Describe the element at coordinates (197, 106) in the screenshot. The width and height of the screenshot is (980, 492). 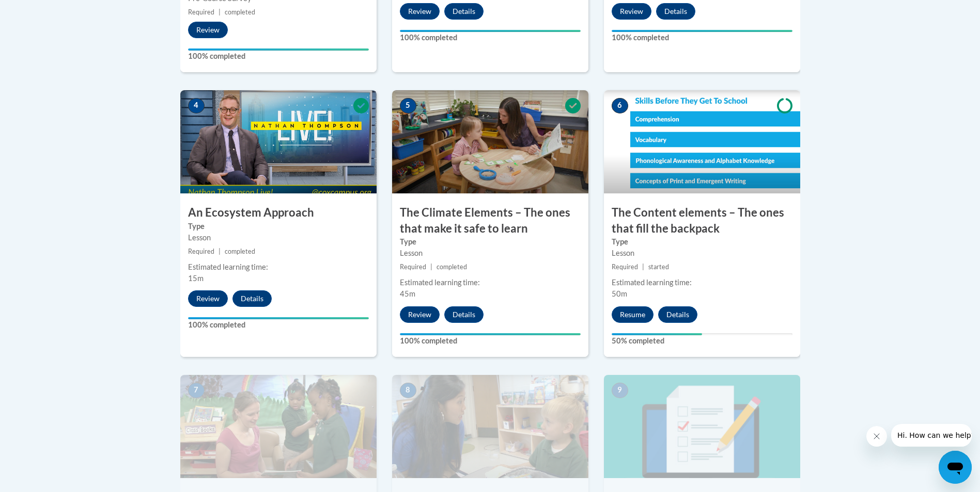
I see `span: 4` at that location.